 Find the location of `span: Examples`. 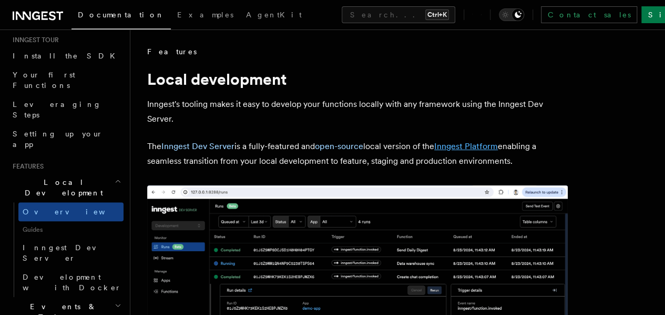

span: Examples is located at coordinates (205, 15).